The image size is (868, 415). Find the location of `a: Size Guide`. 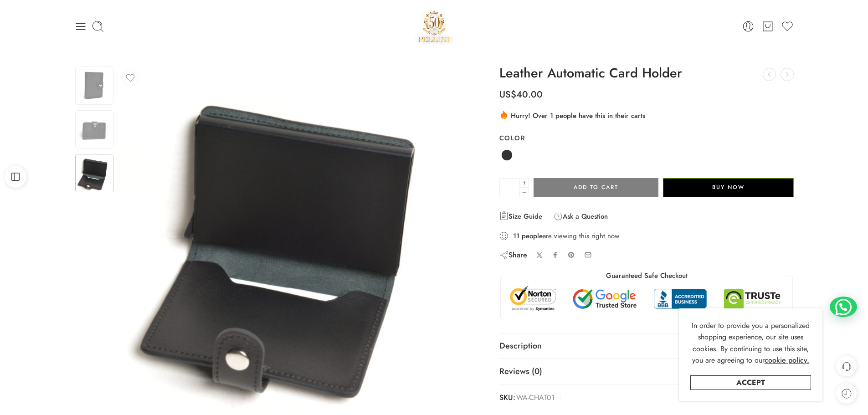

a: Size Guide is located at coordinates (521, 216).